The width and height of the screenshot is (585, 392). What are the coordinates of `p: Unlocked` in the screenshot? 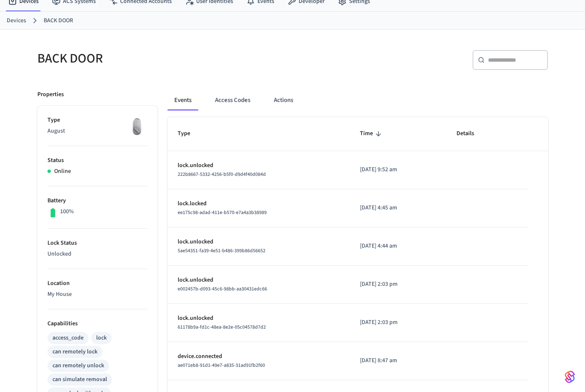 It's located at (98, 254).